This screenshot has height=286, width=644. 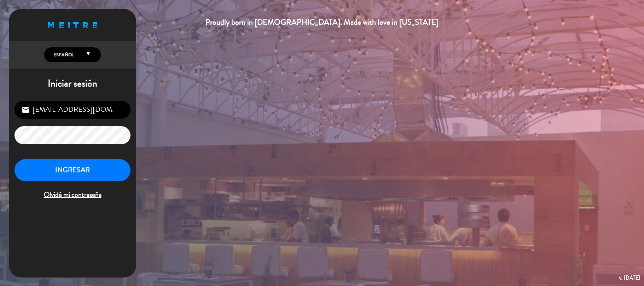 What do you see at coordinates (73, 109) in the screenshot?
I see `input: Correo Electrónico` at bounding box center [73, 109].